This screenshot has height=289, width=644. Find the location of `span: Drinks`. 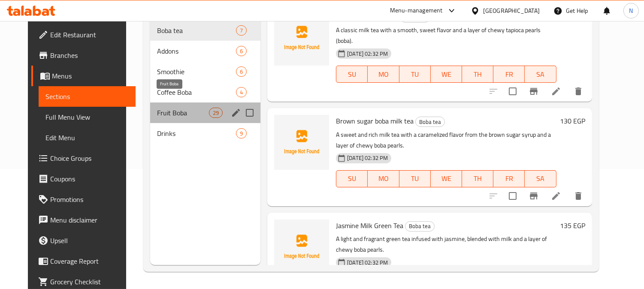

span: Drinks is located at coordinates (196, 134).